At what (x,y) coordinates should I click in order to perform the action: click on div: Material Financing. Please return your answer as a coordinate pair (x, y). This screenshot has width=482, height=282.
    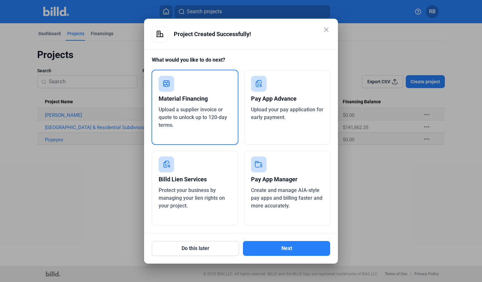
    Looking at the image, I should click on (195, 99).